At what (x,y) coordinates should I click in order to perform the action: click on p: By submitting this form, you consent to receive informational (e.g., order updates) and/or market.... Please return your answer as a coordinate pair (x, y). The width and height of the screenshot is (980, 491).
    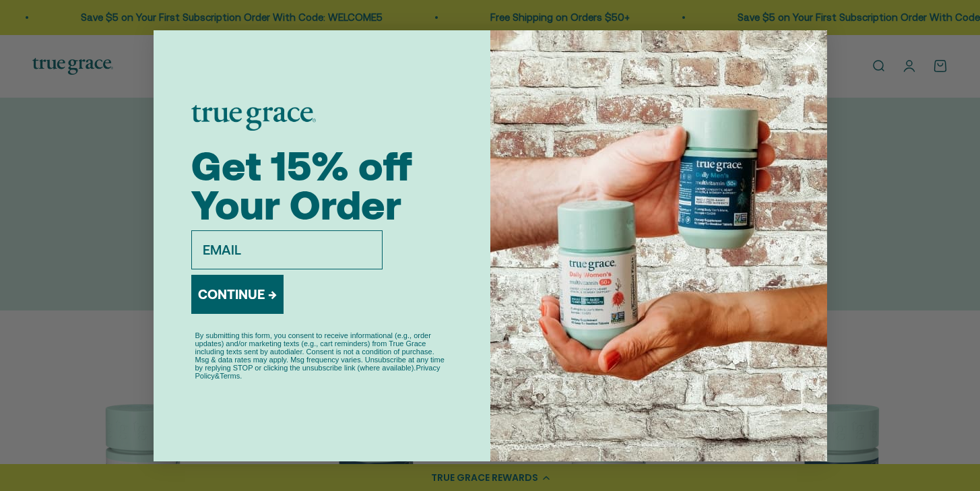
    Looking at the image, I should click on (322, 356).